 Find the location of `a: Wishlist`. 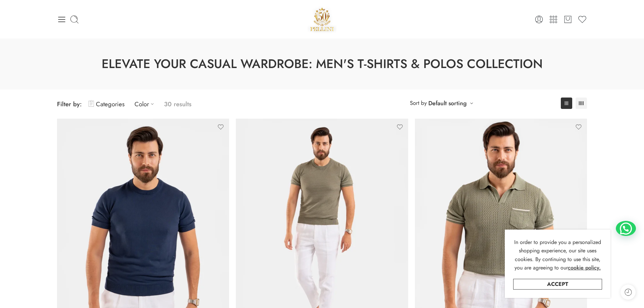

a: Wishlist is located at coordinates (582, 20).